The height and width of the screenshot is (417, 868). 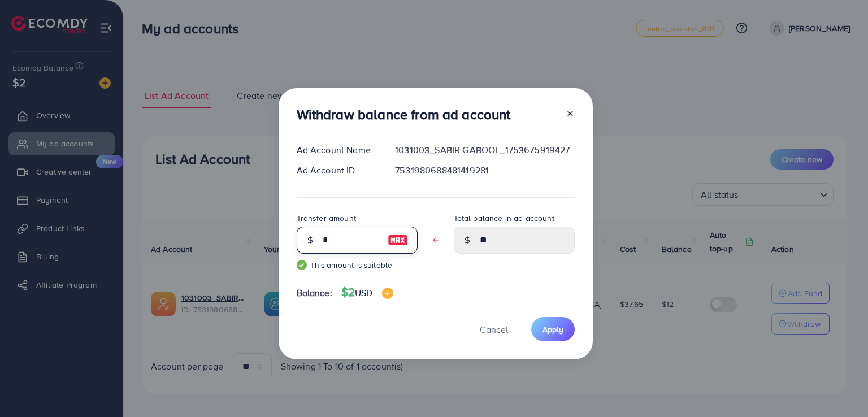 What do you see at coordinates (553, 330) in the screenshot?
I see `span: Apply` at bounding box center [553, 330].